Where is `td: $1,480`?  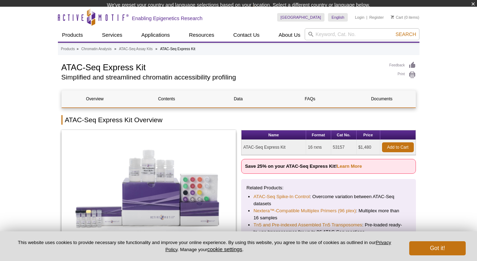
td: $1,480 is located at coordinates (368, 147).